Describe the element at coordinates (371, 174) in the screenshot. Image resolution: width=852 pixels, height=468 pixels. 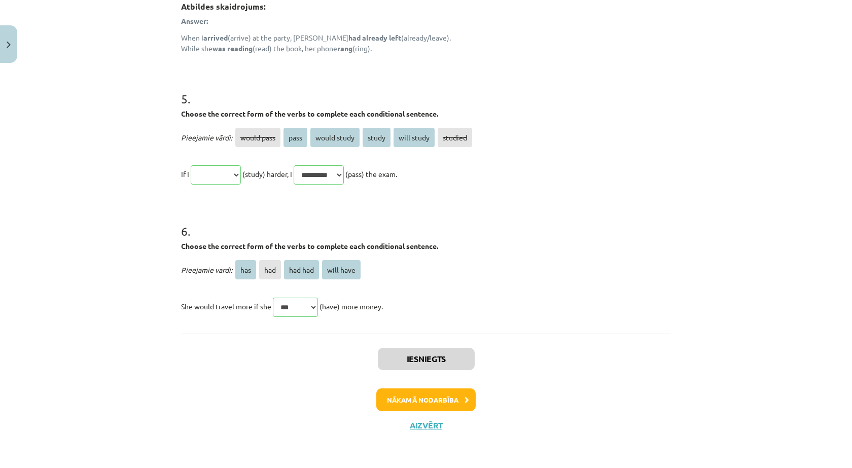
I see `span: (pass) the exam.` at that location.